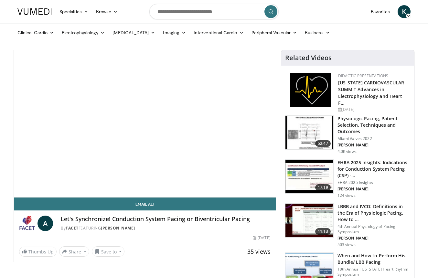  What do you see at coordinates (45, 223) in the screenshot?
I see `a: A` at bounding box center [45, 223].